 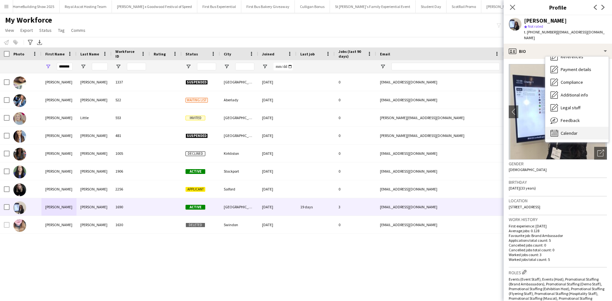 What do you see at coordinates (600, 153) in the screenshot?
I see `div: Open photos pop-in` at bounding box center [600, 153].